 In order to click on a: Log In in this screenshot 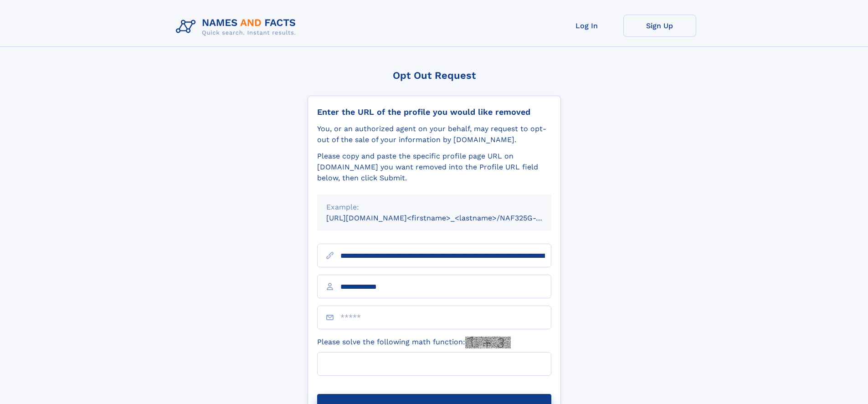, I will do `click(587, 25)`.